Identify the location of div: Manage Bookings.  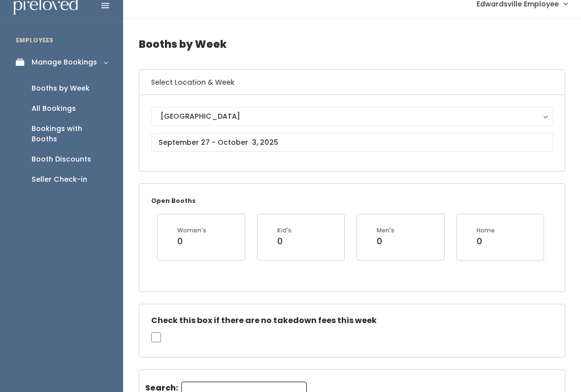
(64, 62).